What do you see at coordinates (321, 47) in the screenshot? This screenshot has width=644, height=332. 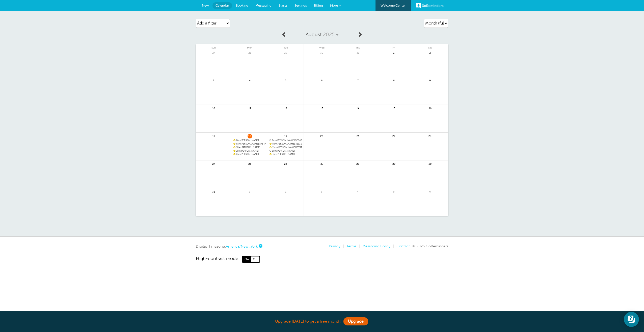 I see `span: Wed` at bounding box center [321, 47].